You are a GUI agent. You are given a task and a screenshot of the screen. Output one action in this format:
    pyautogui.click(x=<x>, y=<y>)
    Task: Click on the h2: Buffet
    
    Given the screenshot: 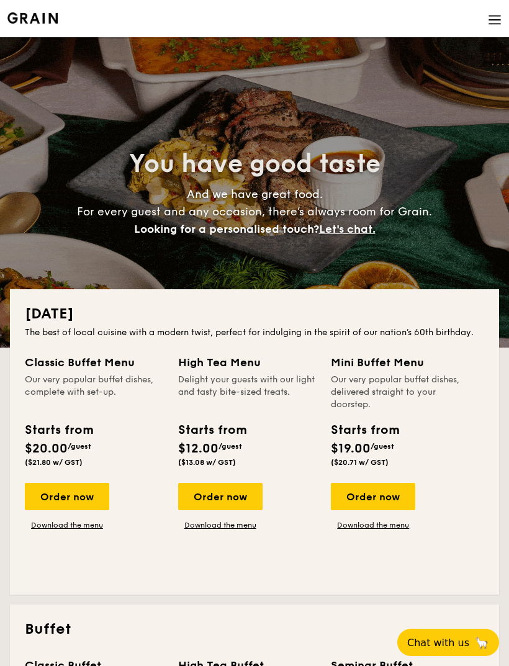 What is the action you would take?
    pyautogui.click(x=254, y=629)
    